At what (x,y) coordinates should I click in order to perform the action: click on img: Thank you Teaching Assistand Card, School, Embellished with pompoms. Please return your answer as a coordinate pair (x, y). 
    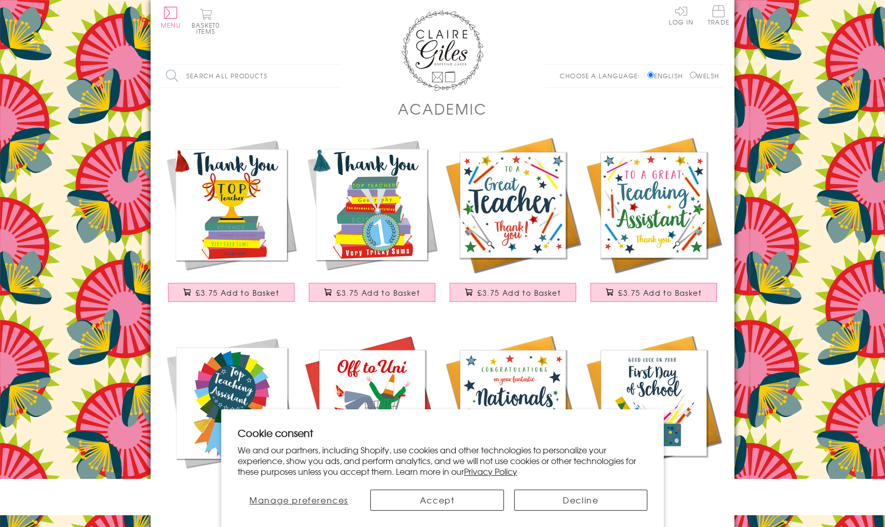
    Looking at the image, I should click on (653, 205).